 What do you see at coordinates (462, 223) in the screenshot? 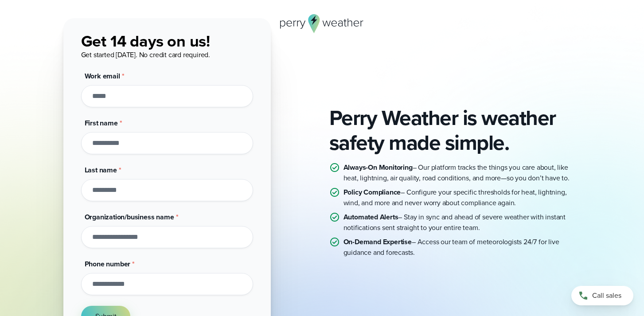
I see `p: – Stay in sync and ahead of severe weather with instant notifications sent straight to your entir...` at bounding box center [462, 223].